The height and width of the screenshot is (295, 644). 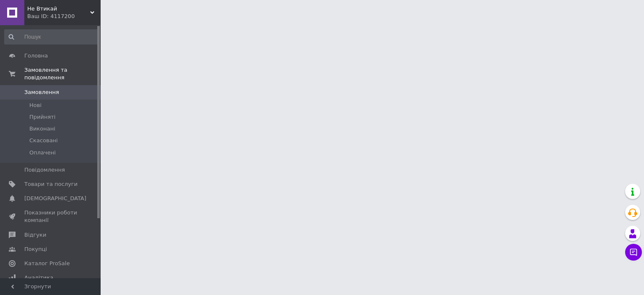 What do you see at coordinates (44, 141) in the screenshot?
I see `span: Скасовані` at bounding box center [44, 141].